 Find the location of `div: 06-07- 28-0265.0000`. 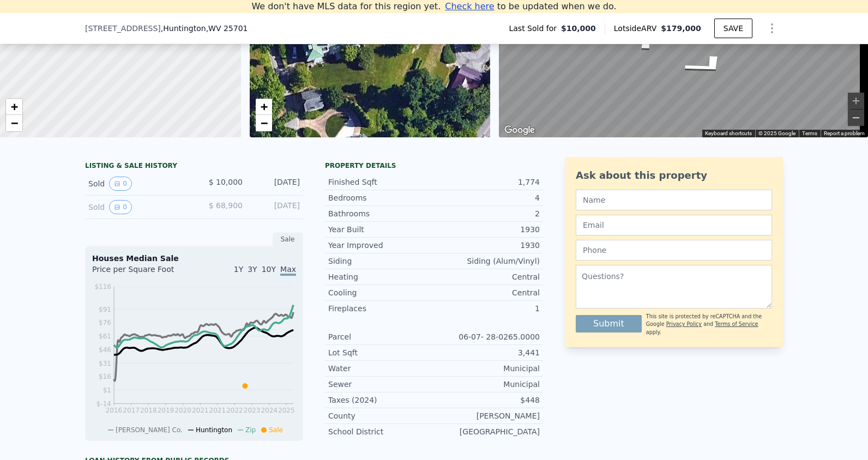

div: 06-07- 28-0265.0000 is located at coordinates (487, 337).